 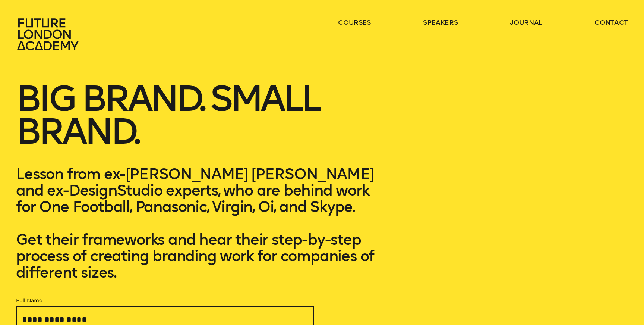 What do you see at coordinates (201, 124) in the screenshot?
I see `h1: Big Brand. Small Brand.` at bounding box center [201, 124].